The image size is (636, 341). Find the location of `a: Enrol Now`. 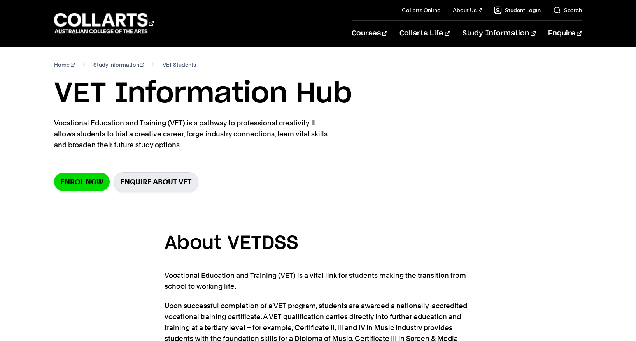

a: Enrol Now is located at coordinates (82, 181).